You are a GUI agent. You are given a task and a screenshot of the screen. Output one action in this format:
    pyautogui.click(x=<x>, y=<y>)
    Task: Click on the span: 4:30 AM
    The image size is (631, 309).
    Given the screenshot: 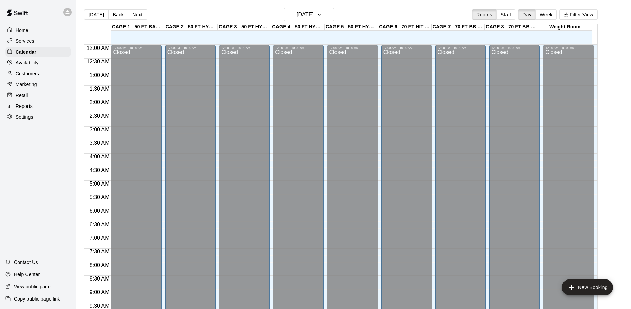 What is the action you would take?
    pyautogui.click(x=99, y=170)
    